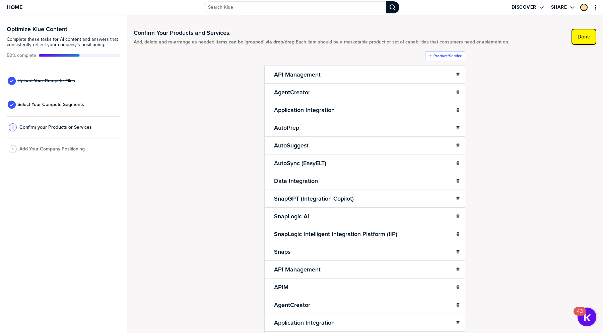  I want to click on a: Edit Profile, so click(583, 7).